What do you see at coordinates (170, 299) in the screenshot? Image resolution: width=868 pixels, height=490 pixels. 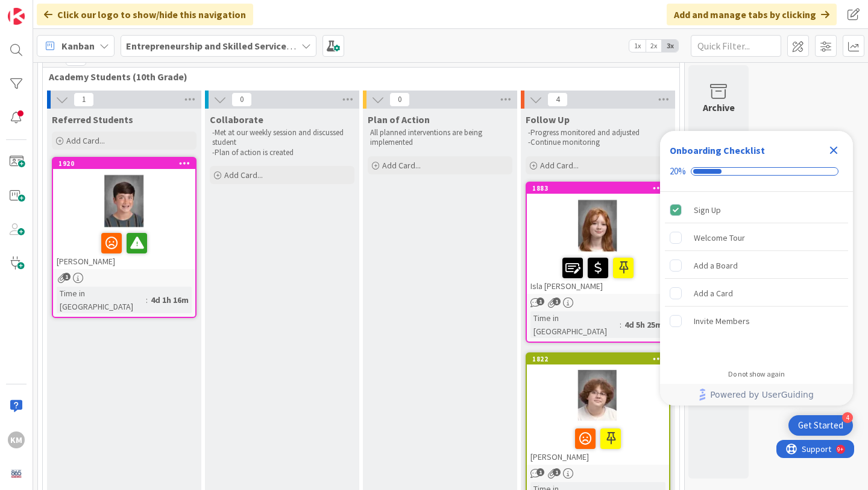 I see `div: 4d 1h 16m` at bounding box center [170, 299].